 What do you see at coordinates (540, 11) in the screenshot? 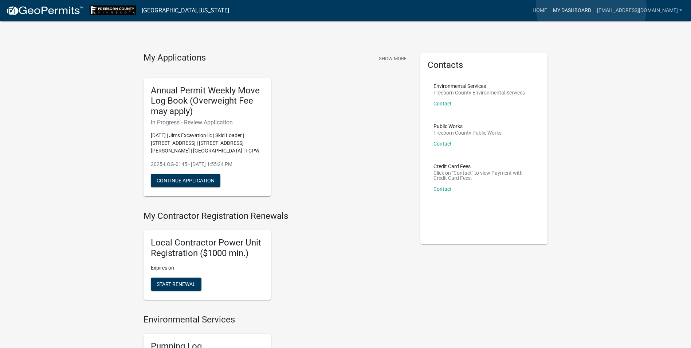
I see `a: Home` at bounding box center [540, 11].